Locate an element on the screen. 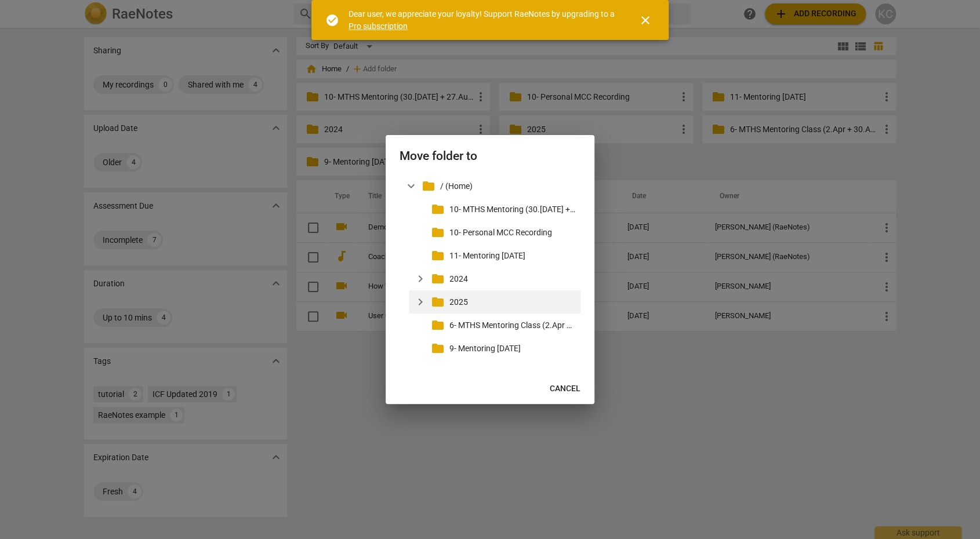  p: 11- Mentoring Aug.2025 is located at coordinates (512, 256).